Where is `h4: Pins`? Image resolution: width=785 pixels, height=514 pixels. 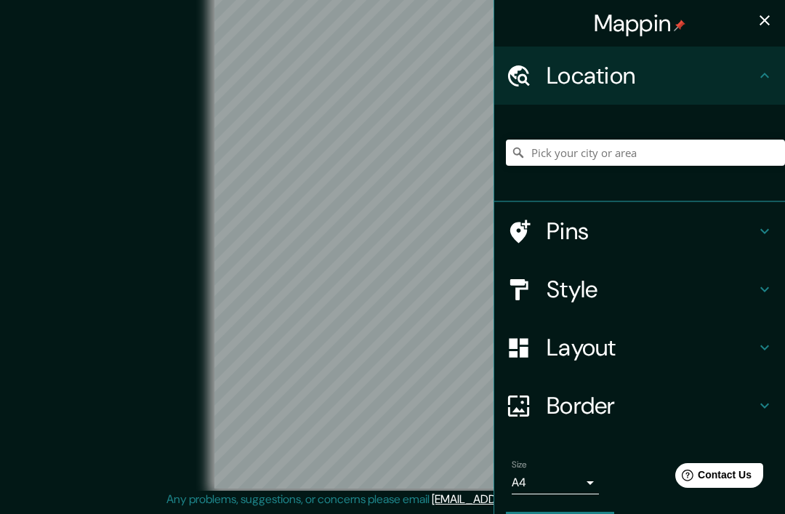 h4: Pins is located at coordinates (651, 231).